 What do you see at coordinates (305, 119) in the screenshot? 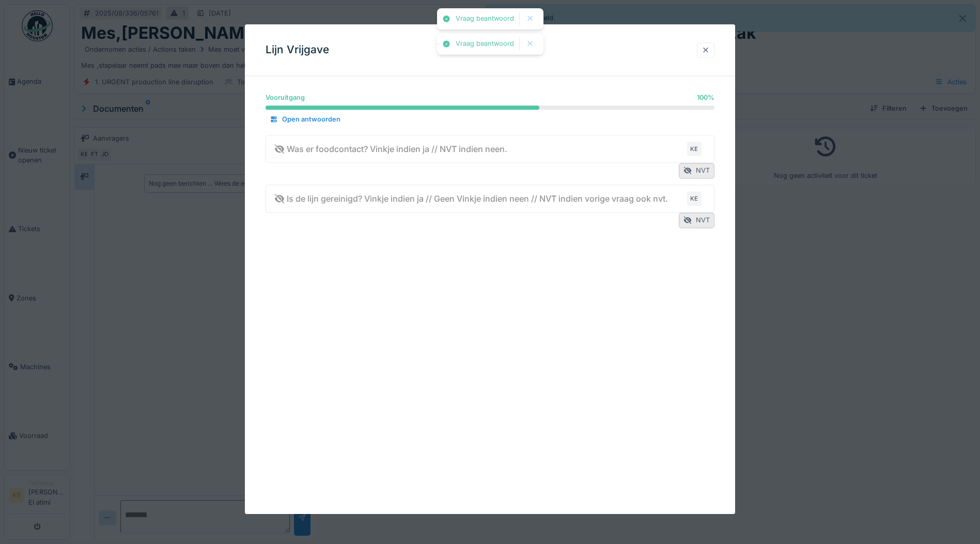
I see `div: Open antwoorden` at bounding box center [305, 119].